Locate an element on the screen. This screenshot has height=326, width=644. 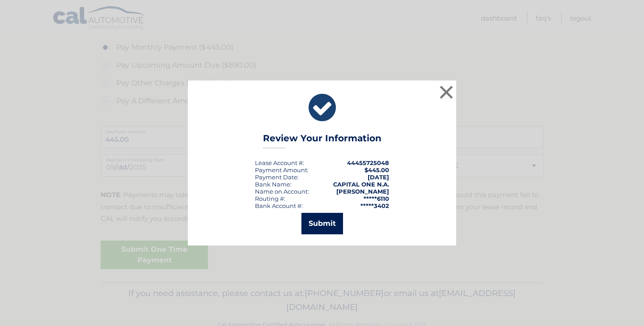
div: Routing #: is located at coordinates (270, 198).